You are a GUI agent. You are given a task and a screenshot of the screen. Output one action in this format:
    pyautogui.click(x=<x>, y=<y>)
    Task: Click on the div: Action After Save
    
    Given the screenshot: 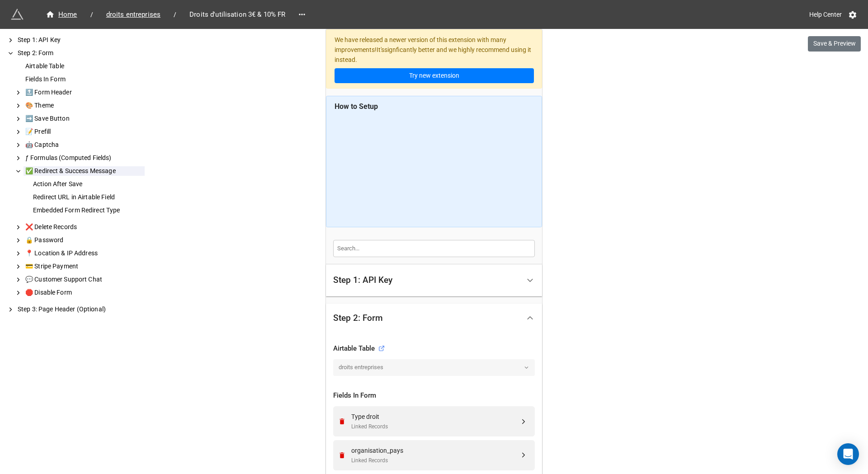 What is the action you would take?
    pyautogui.click(x=88, y=184)
    